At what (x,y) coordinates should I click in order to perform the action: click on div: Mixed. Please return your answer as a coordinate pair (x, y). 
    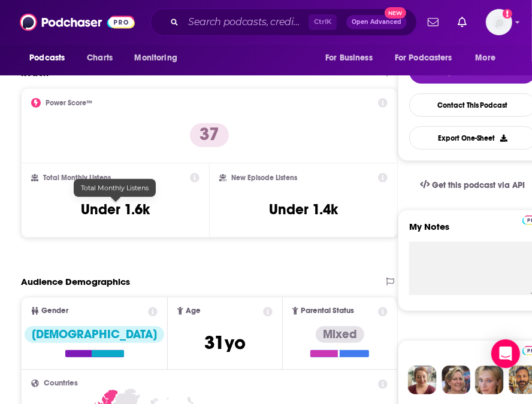
    Looking at the image, I should click on (340, 335).